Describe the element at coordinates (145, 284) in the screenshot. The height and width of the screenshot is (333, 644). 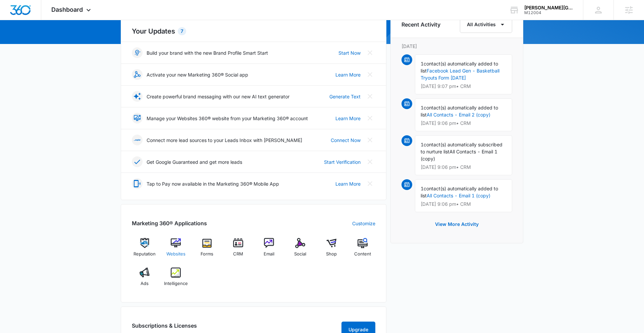
I see `span: Ads` at that location.